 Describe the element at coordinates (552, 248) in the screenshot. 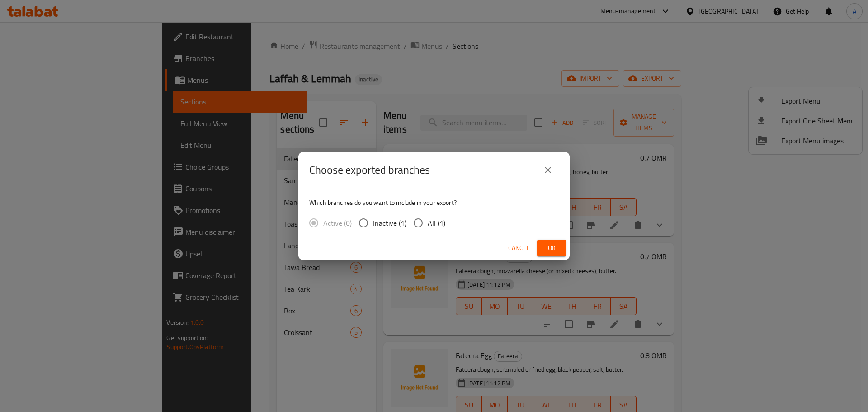

I see `button: Ok` at that location.